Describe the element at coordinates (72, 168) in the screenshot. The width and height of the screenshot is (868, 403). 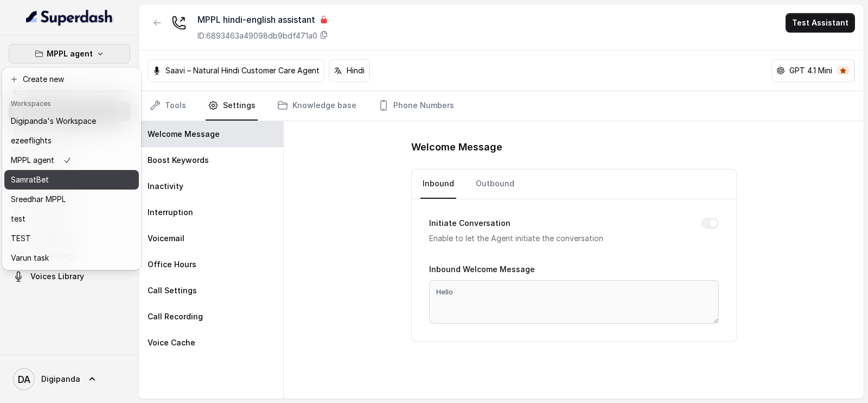
I see `div: MPPL agent` at that location.